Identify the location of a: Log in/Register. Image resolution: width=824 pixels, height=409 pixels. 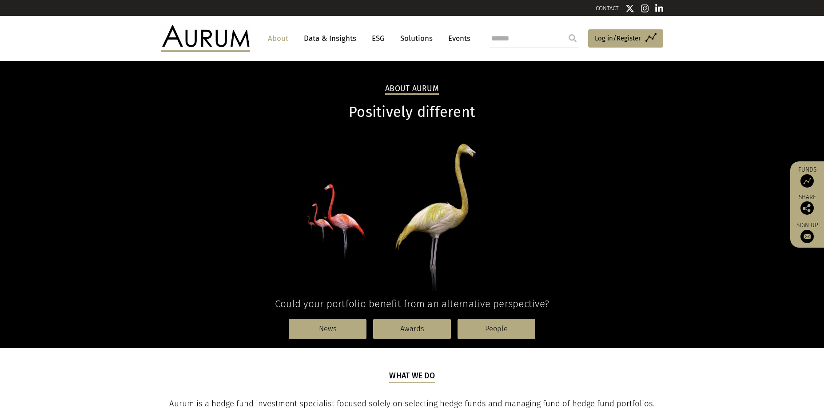
(625, 39).